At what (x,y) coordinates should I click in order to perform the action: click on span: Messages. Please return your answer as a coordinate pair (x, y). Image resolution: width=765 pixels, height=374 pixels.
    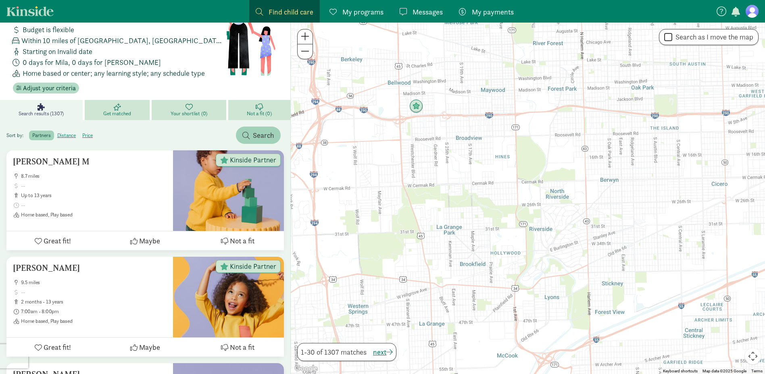
    Looking at the image, I should click on (427, 12).